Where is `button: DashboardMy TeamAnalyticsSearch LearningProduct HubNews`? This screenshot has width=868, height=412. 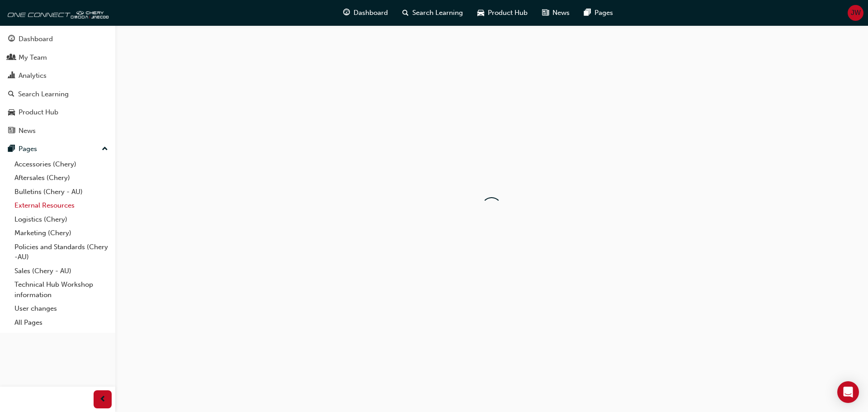 button: DashboardMy TeamAnalyticsSearch LearningProduct HubNews is located at coordinates (58, 84).